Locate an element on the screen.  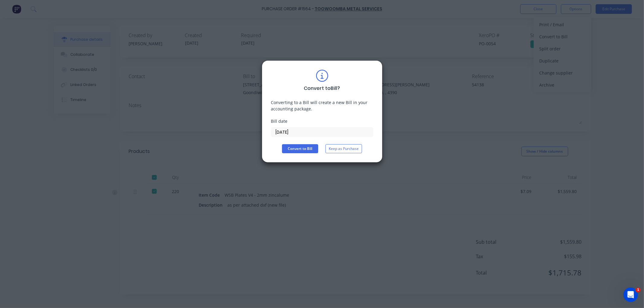
div: Convert to Bill ? is located at coordinates (322, 89).